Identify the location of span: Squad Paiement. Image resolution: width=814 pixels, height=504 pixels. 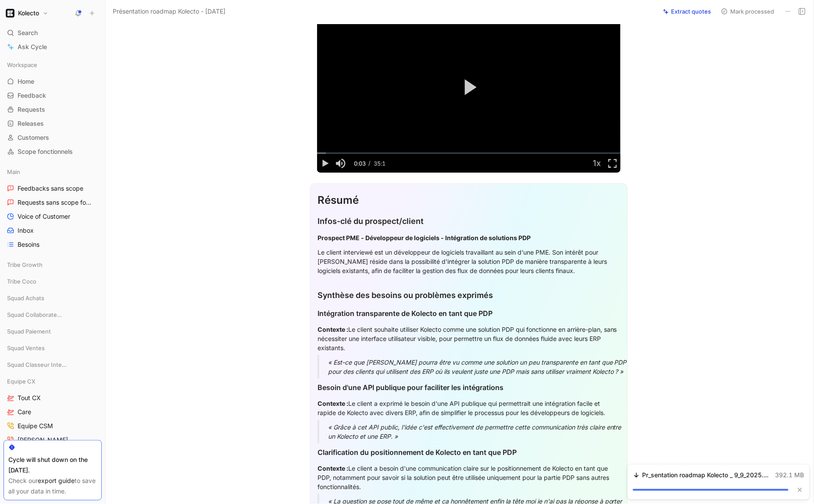
(29, 331).